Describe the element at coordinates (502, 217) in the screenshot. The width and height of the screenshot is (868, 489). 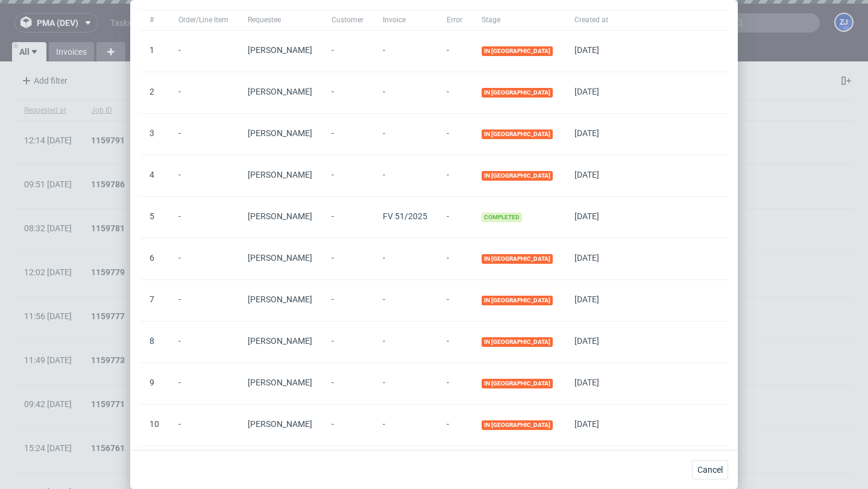
I see `span: Completed` at that location.